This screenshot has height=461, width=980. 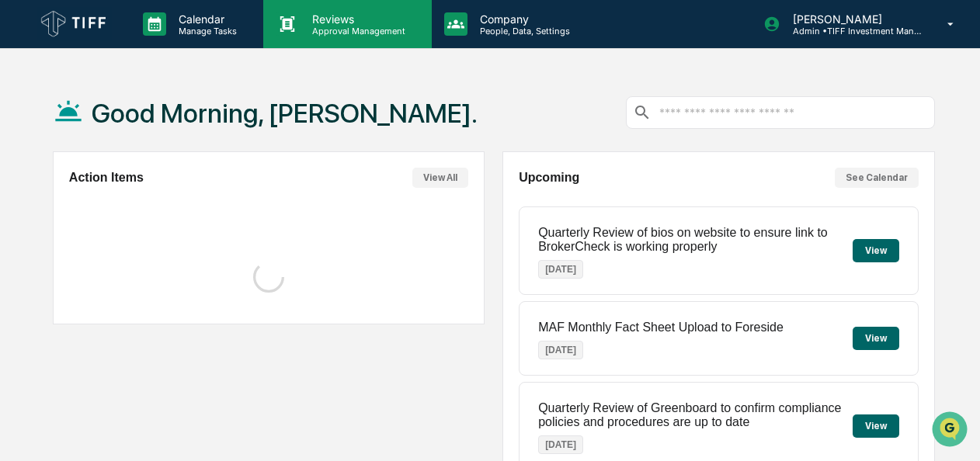 What do you see at coordinates (20, 20) in the screenshot?
I see `img: f2157a4c-a0d3-4daa-907e-bb6f0de503a5-1751232295721` at bounding box center [20, 20].